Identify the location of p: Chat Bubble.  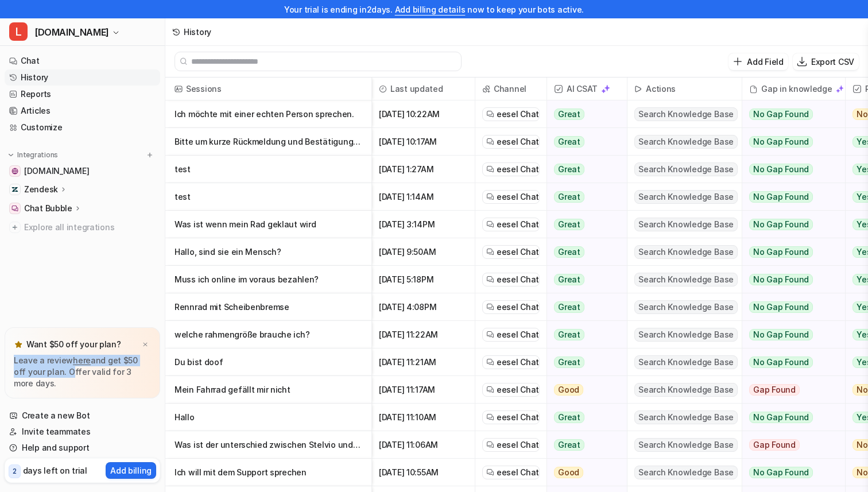
(48, 209).